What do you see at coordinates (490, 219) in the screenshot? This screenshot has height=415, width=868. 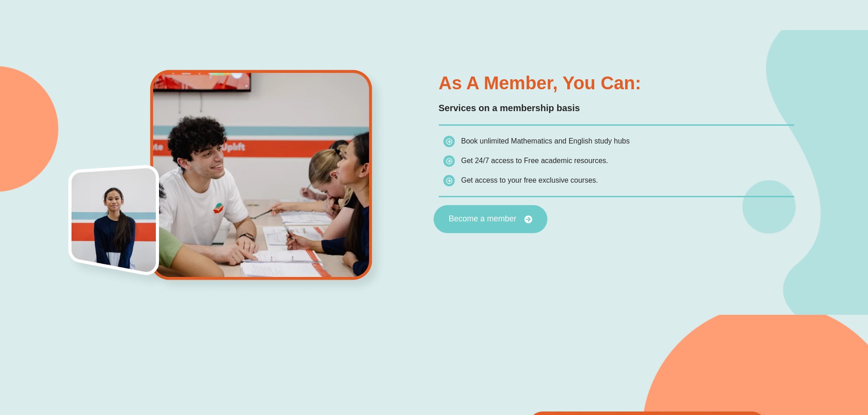 I see `a: Become a member` at bounding box center [490, 219].